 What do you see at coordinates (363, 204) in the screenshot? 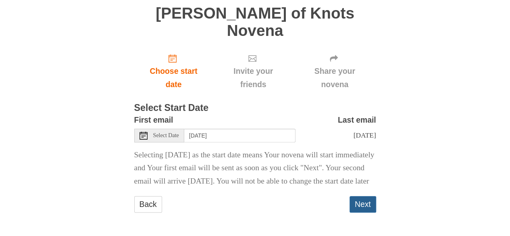
I see `button: Next` at bounding box center [363, 204].